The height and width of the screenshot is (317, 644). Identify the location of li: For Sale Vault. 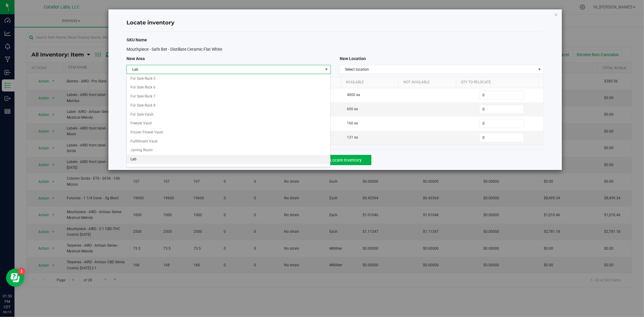
(229, 115).